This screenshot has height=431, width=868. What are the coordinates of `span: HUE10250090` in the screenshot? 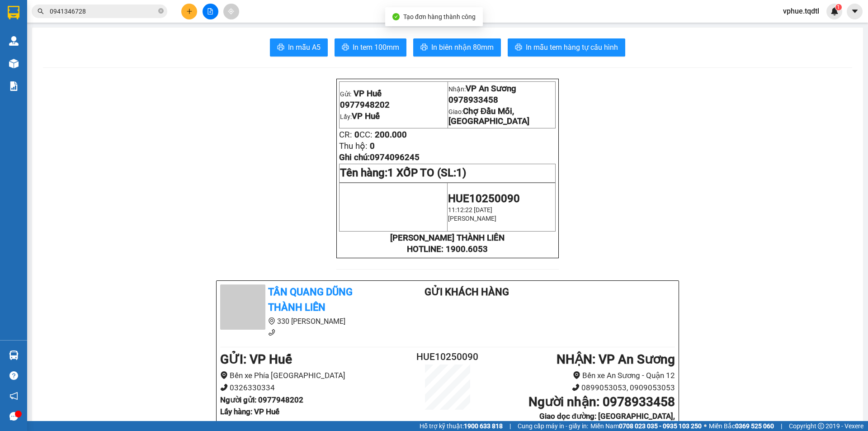 It's located at (484, 198).